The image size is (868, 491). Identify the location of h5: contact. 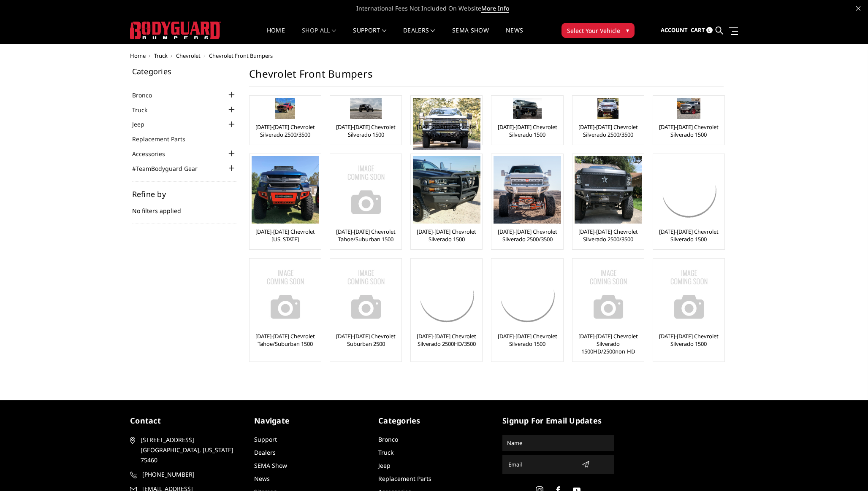
(186, 420).